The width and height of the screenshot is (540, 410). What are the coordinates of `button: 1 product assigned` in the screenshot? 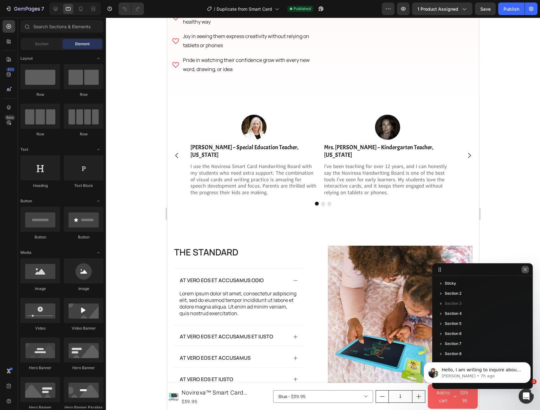 It's located at (442, 9).